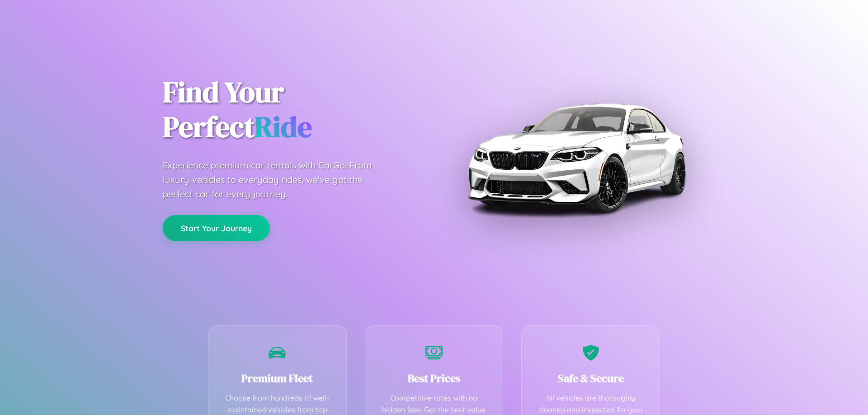 The image size is (868, 415). What do you see at coordinates (292, 110) in the screenshot?
I see `h1: Find Your Perfect` at bounding box center [292, 110].